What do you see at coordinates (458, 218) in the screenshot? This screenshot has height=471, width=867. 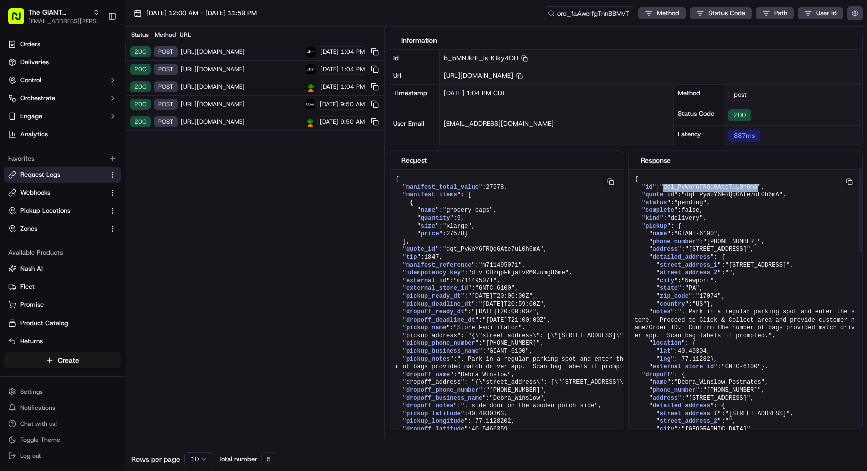 I see `span: 9` at bounding box center [458, 218].